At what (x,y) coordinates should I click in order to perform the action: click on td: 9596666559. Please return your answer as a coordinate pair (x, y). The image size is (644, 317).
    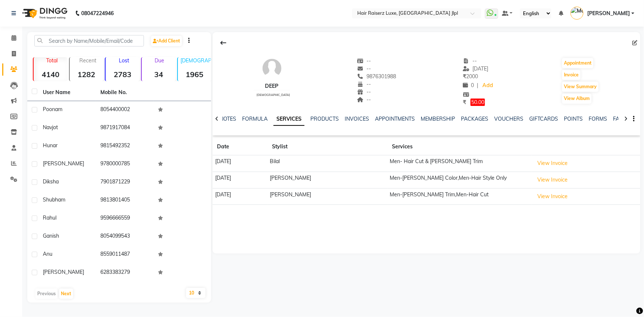
    Looking at the image, I should click on (125, 218).